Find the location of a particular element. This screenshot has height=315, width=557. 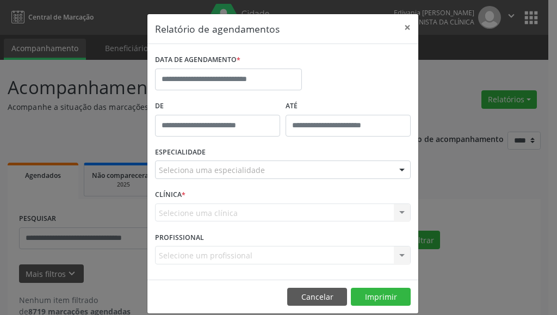

button: Cancelar is located at coordinates (317, 297).